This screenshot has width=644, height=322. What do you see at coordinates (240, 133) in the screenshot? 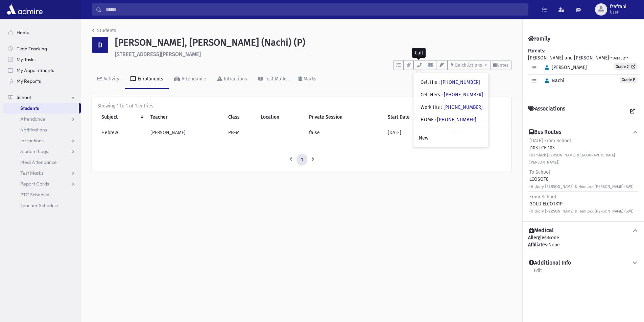
I see `td: PB-M` at bounding box center [240, 133].